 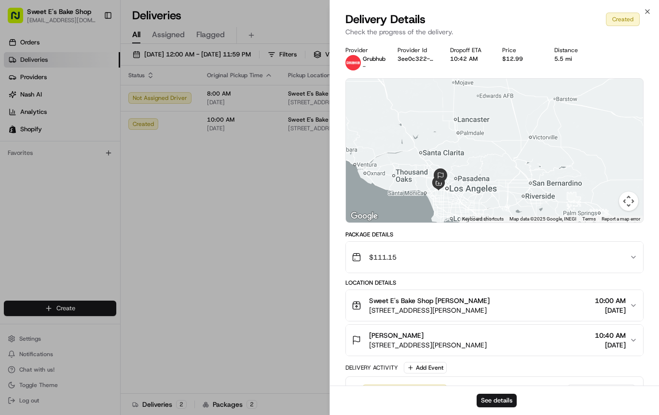 I want to click on a: Open this area in Google Maps (opens a new window), so click(x=364, y=216).